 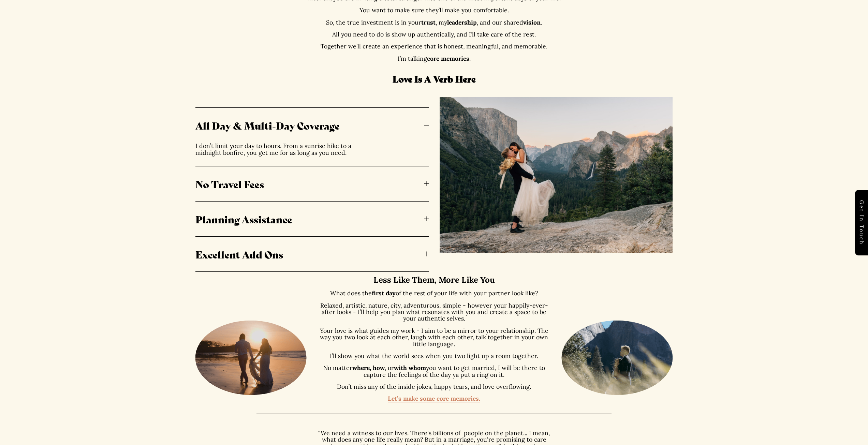 I want to click on strong: with whom, so click(x=410, y=367).